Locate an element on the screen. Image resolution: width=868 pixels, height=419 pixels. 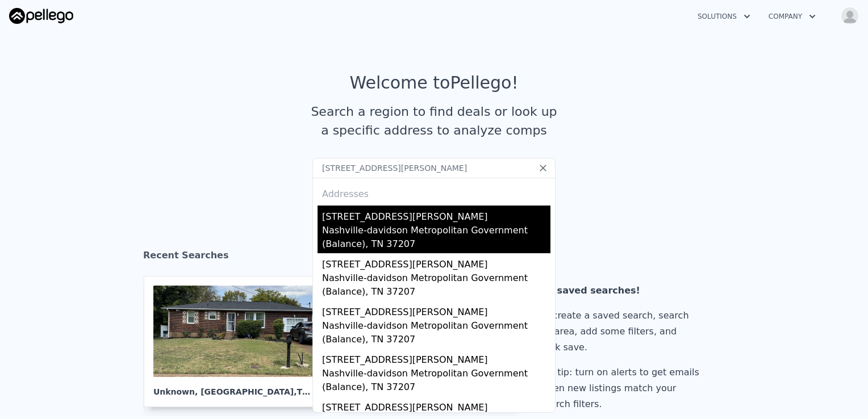
img: Pellego is located at coordinates (41, 16).